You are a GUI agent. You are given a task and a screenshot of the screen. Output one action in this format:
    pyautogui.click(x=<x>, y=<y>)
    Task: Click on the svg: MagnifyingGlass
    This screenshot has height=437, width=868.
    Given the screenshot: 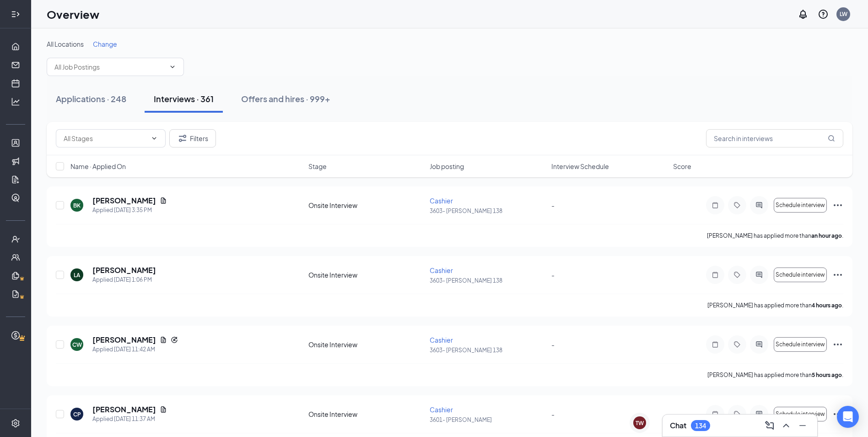 What is the action you would take?
    pyautogui.click(x=832, y=138)
    